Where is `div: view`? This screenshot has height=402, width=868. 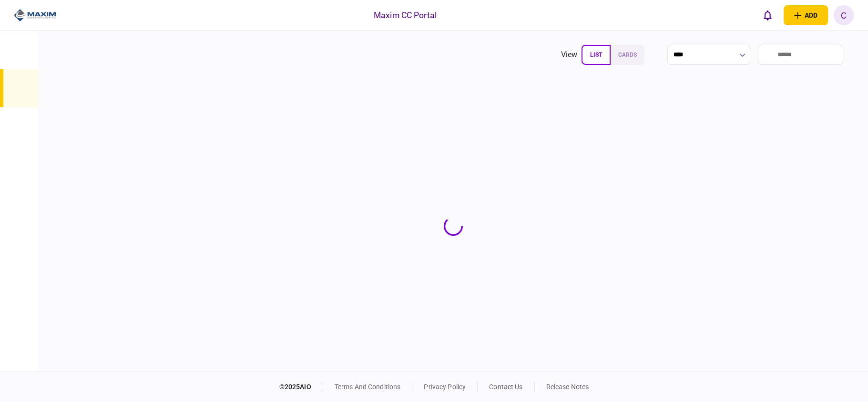 div: view is located at coordinates (569, 55).